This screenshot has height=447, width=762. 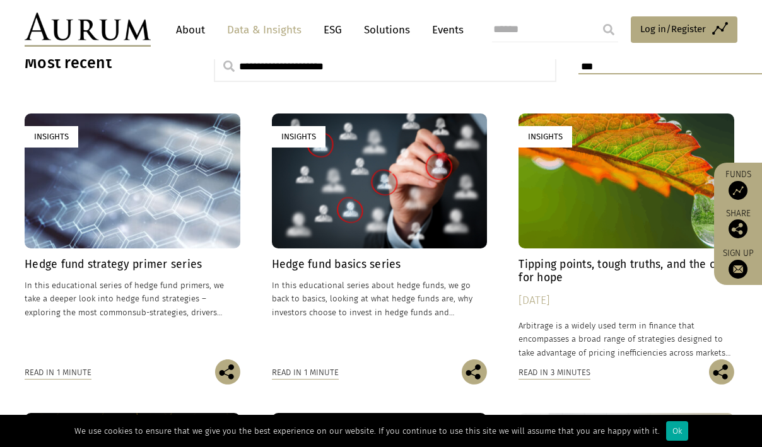 What do you see at coordinates (132, 236) in the screenshot?
I see `a: Insights Hedge fund strategy primer series In this educational series of hedge fund primers, we t...` at bounding box center [132, 236].